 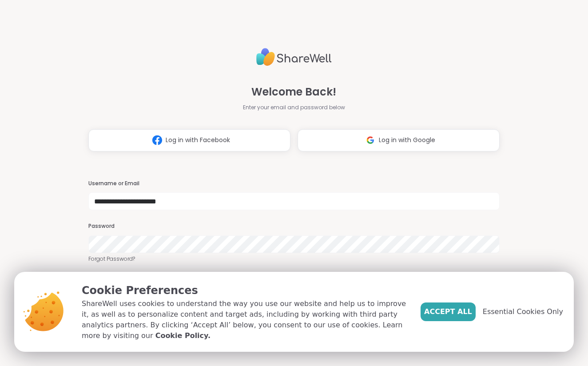 What do you see at coordinates (294, 107) in the screenshot?
I see `span: Enter your email and password below` at bounding box center [294, 107].